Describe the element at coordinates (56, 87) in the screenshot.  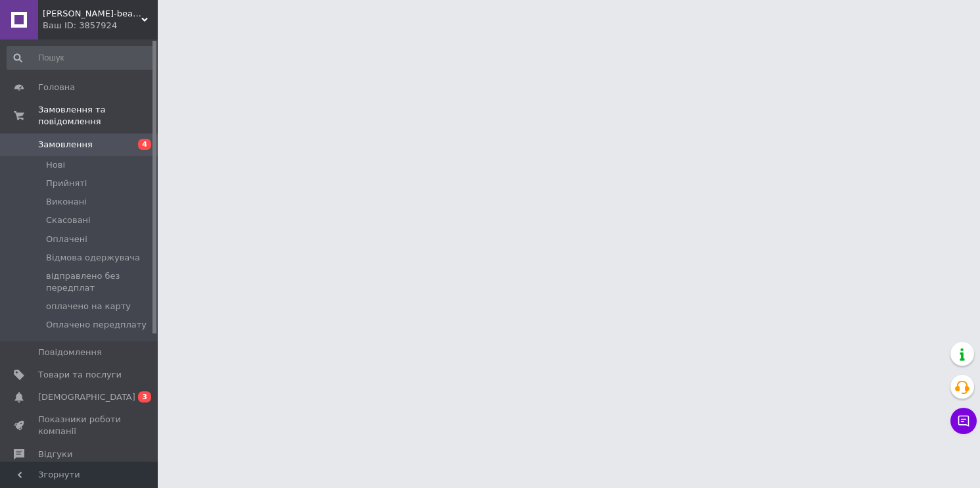
I see `span: Головна` at that location.